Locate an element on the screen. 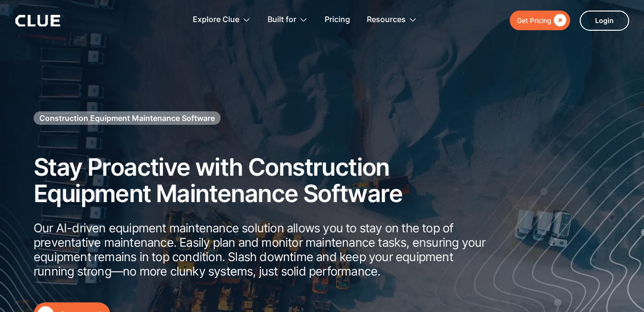  a: Pricing is located at coordinates (337, 20).